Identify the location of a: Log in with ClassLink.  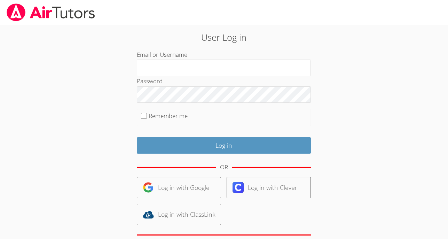
(179, 214).